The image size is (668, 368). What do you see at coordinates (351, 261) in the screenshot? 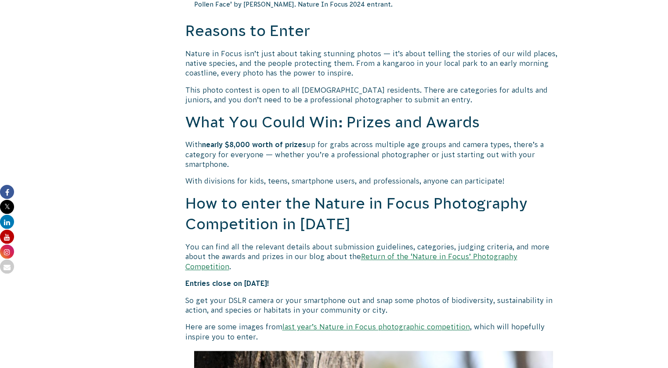
I see `a: Return of the ‘Nature in Focus’ Photography Competition` at bounding box center [351, 261].